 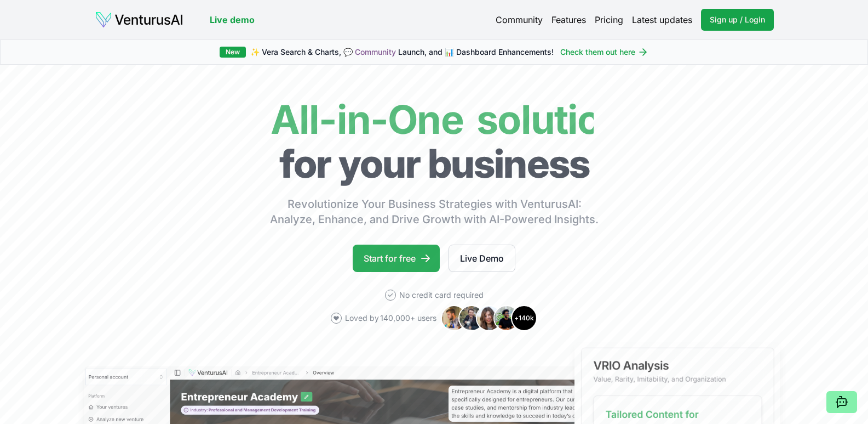 I want to click on a: Live Demo, so click(x=482, y=258).